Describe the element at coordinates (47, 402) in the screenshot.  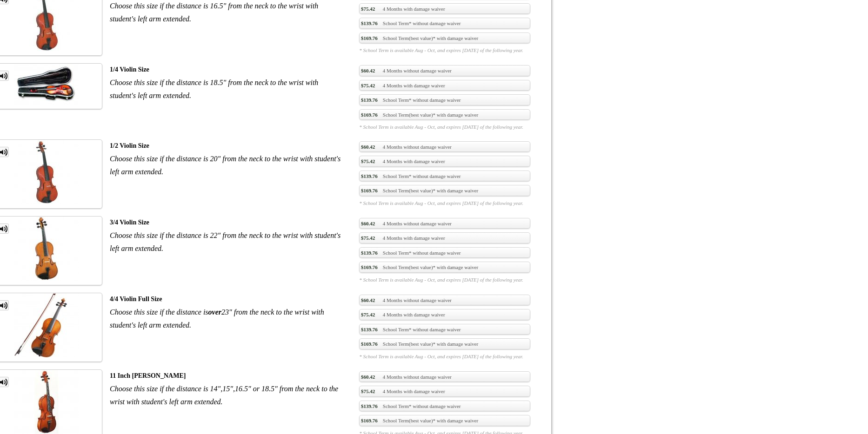
I see `img: th_1fc34dab4bdaff02a3697e89cb8f30dd_1340460502Viola11500X500.jpg` at that location.